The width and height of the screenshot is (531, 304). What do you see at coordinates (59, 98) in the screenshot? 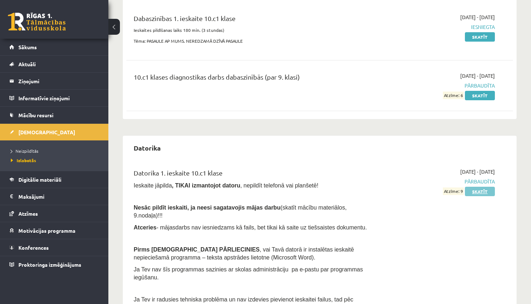
I see `legend: Informatīvie ziņojumi` at bounding box center [59, 98].